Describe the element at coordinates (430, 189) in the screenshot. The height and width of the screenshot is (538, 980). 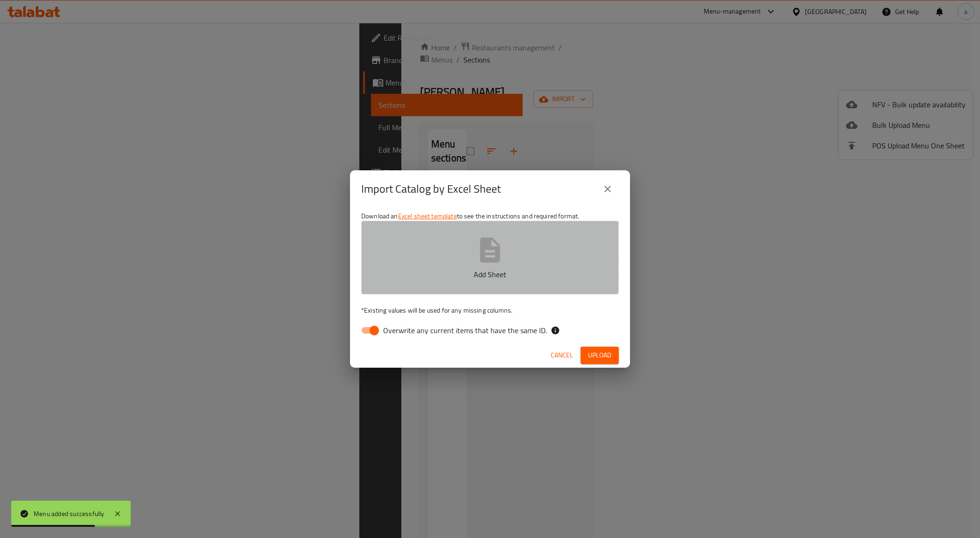
I see `h2: Import Catalog by Excel Sheet` at that location.